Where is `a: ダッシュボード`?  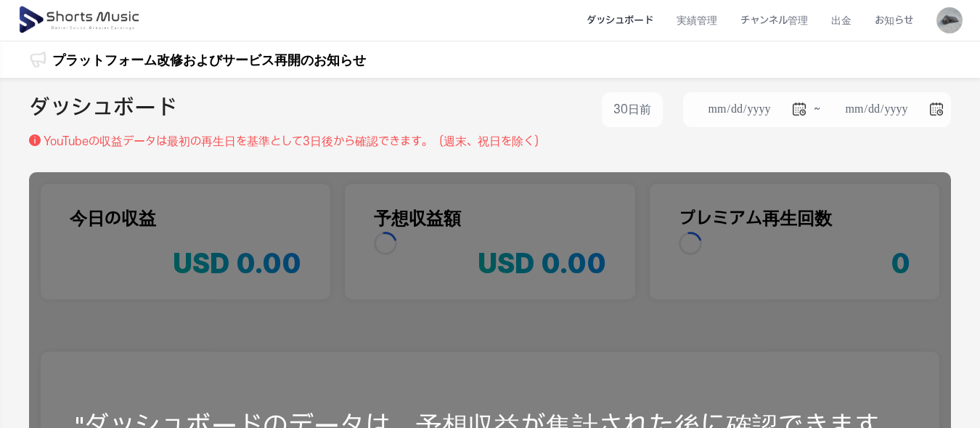 a: ダッシュボード is located at coordinates (620, 20).